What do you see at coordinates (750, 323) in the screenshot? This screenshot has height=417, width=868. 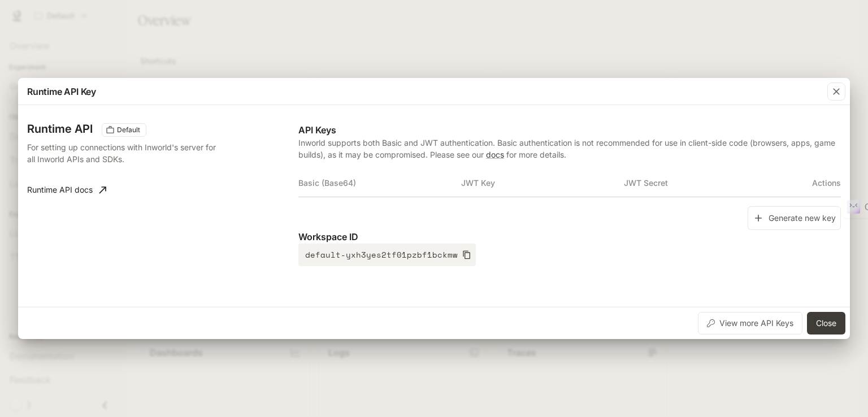 I see `button: View more API Keys` at bounding box center [750, 323].